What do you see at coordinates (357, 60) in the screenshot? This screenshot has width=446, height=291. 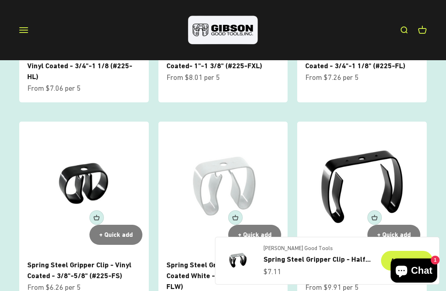 I see `a: Spring Steel Gripper Clip - Vinyl Coated - 3/4"-1 1/8" (#225-FL)` at bounding box center [357, 60].